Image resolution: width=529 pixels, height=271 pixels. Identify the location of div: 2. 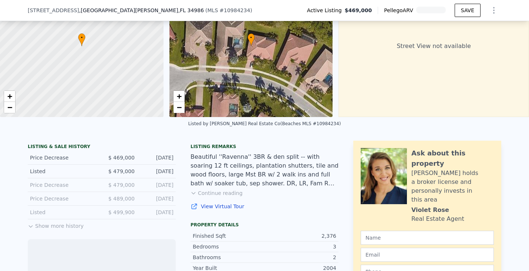
(300, 258).